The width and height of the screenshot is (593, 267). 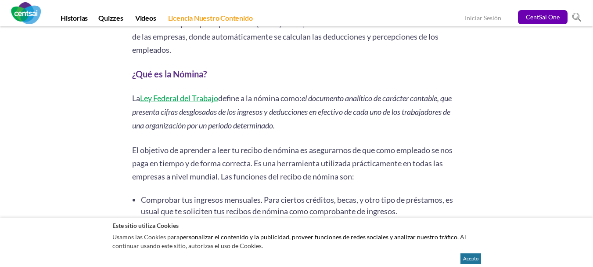 What do you see at coordinates (111, 20) in the screenshot?
I see `a: Quizzes` at bounding box center [111, 20].